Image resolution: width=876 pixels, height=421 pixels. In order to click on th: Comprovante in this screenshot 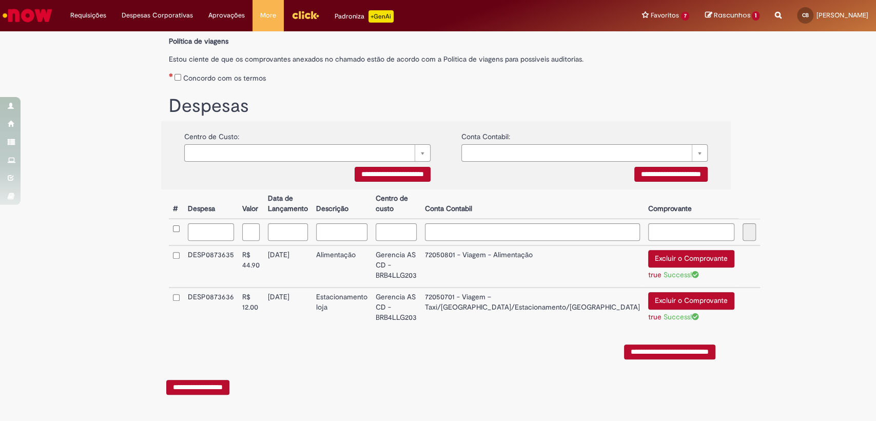, I will do `click(691, 204)`.